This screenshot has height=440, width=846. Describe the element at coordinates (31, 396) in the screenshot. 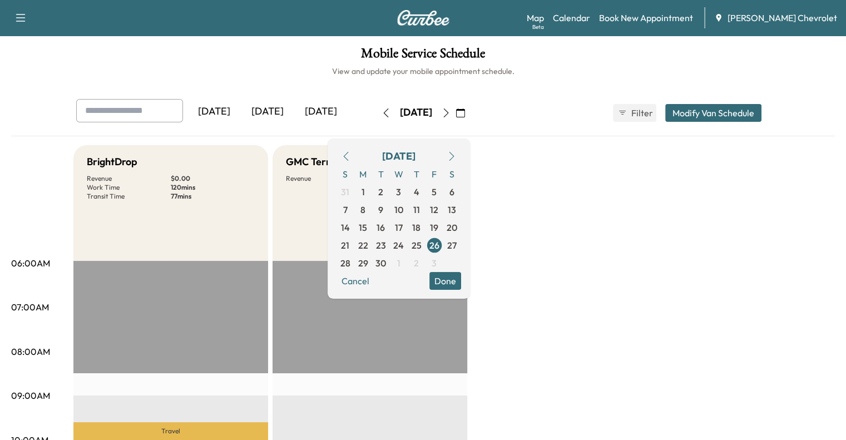

I see `p: 09:00AM` at that location.